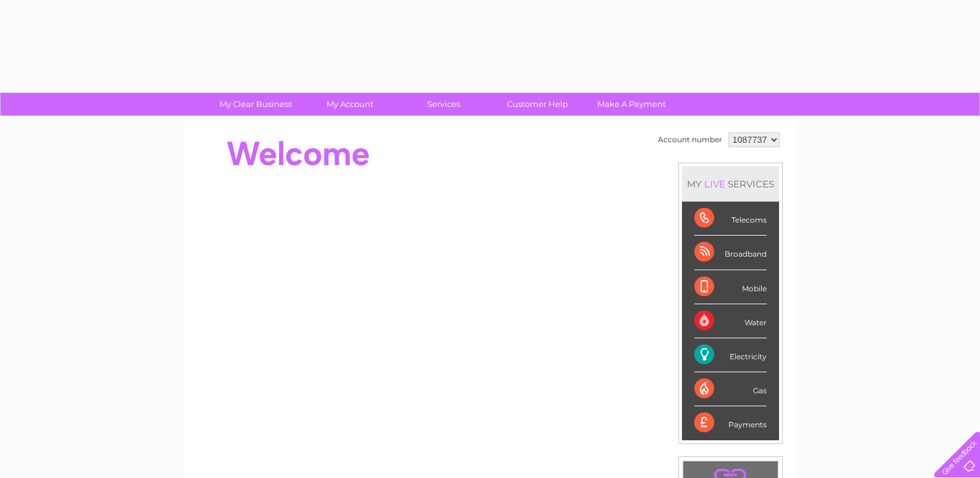  What do you see at coordinates (730, 355) in the screenshot?
I see `div: Electricity` at bounding box center [730, 355].